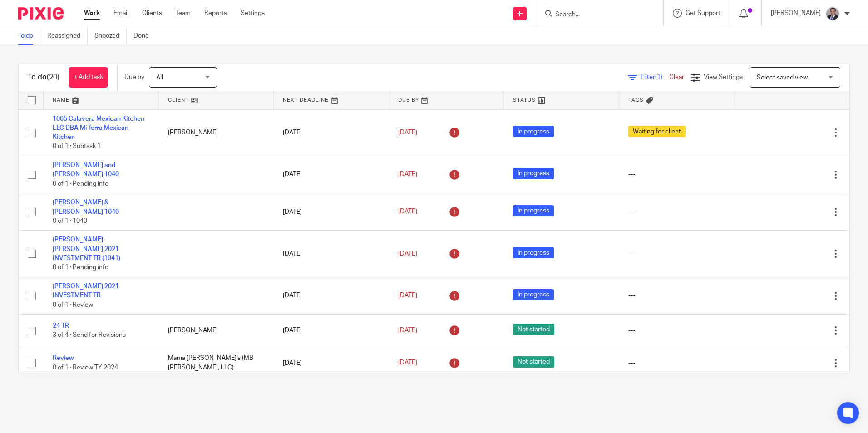 The height and width of the screenshot is (433, 868). I want to click on img: thumbnail_IMG_0720.jpg, so click(833, 14).